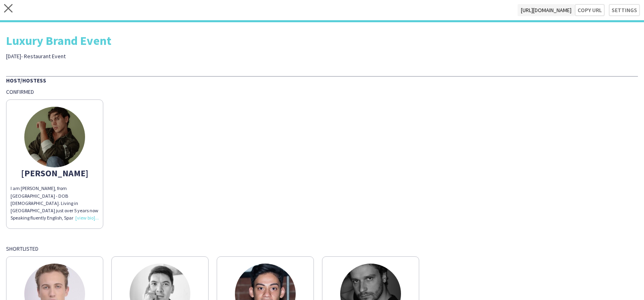 Image resolution: width=644 pixels, height=300 pixels. I want to click on div: Host/Hostess, so click(322, 80).